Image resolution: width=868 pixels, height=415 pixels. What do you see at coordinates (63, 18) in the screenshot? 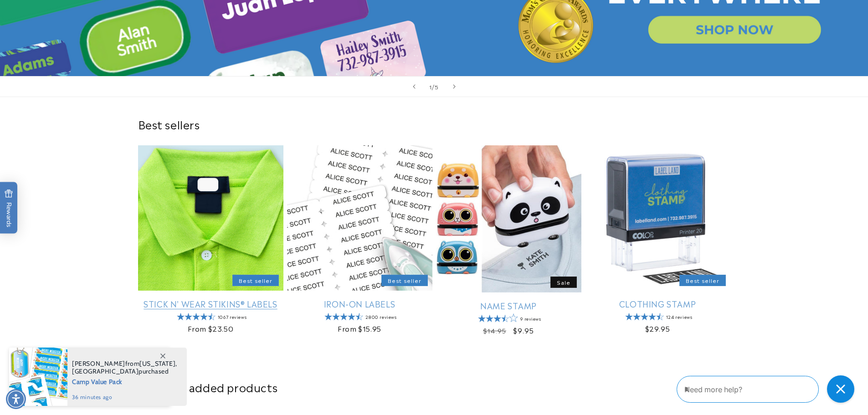
I see `textarea: Type your message here` at bounding box center [63, 18].